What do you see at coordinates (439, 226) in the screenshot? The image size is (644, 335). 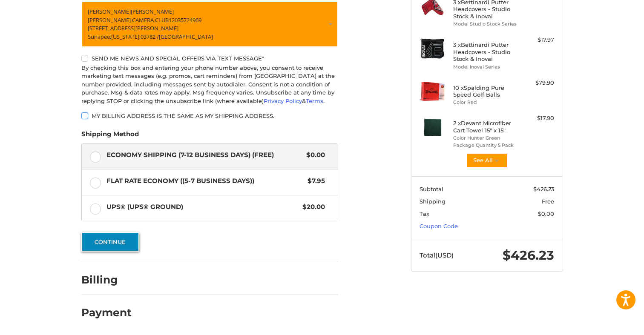 I see `a: Coupon Code` at bounding box center [439, 226].